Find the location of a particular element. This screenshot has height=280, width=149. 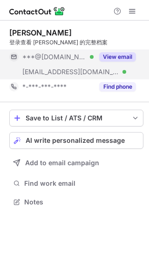

button: Find work email is located at coordinates (76, 183).